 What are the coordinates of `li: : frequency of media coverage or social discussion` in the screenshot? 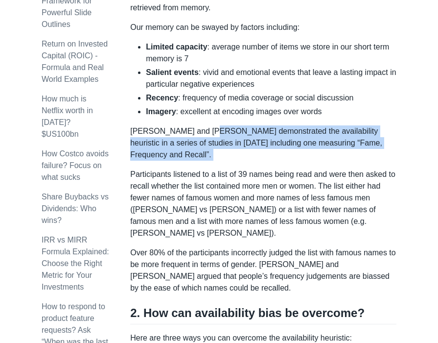 It's located at (271, 98).